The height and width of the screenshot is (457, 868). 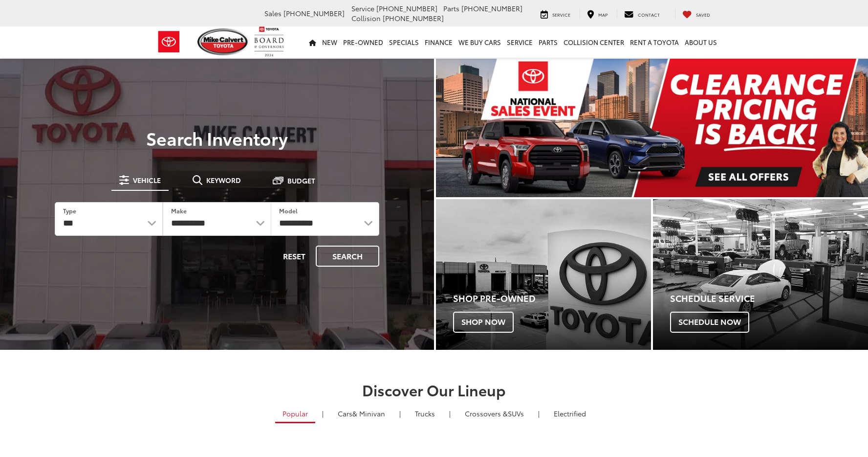 I want to click on a: Schedule Service Schedule Now, so click(x=760, y=274).